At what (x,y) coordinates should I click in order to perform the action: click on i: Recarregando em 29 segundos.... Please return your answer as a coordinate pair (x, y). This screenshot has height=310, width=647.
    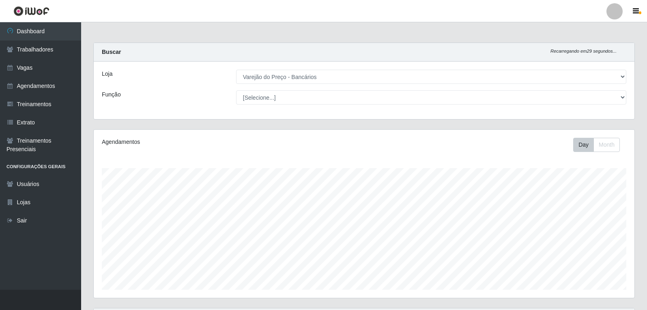
    Looking at the image, I should click on (583, 51).